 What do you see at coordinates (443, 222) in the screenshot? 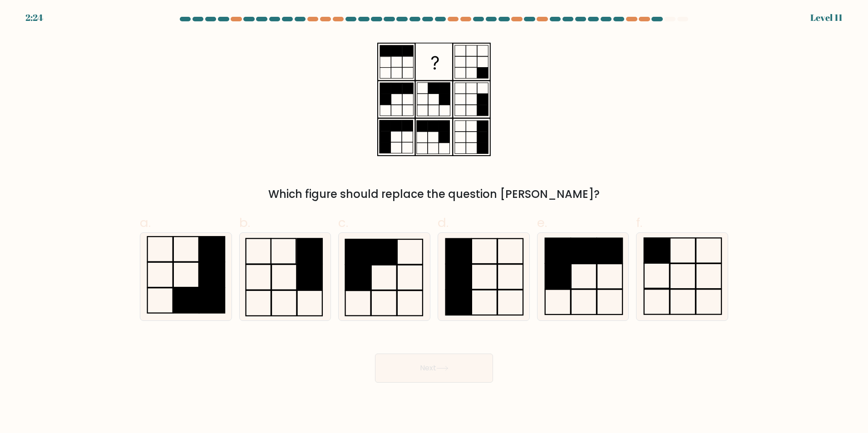
I see `span: d.` at bounding box center [443, 222].